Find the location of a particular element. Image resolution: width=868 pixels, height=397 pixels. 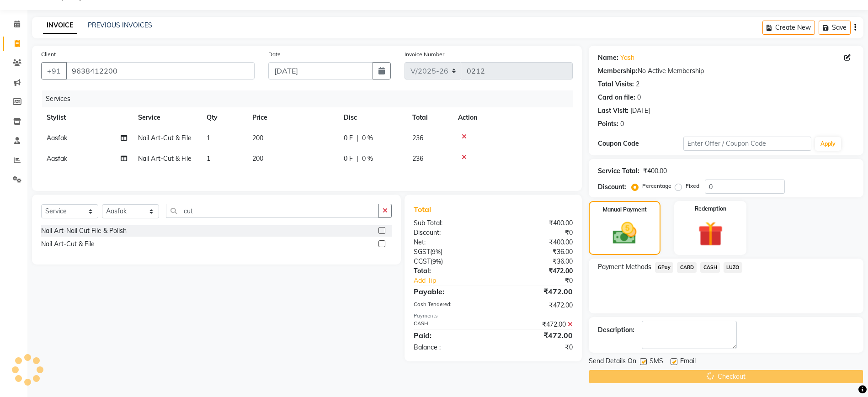

div: Balance : is located at coordinates (450, 348).